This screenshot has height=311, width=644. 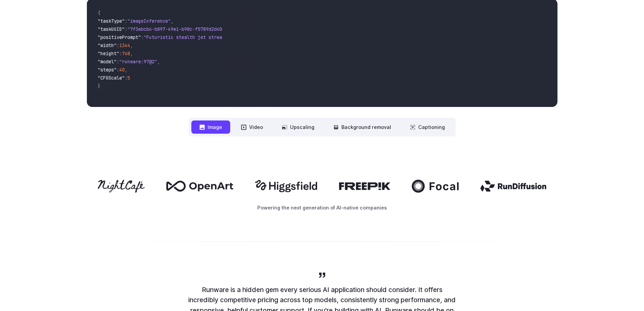 I want to click on button: Captioning, so click(x=428, y=127).